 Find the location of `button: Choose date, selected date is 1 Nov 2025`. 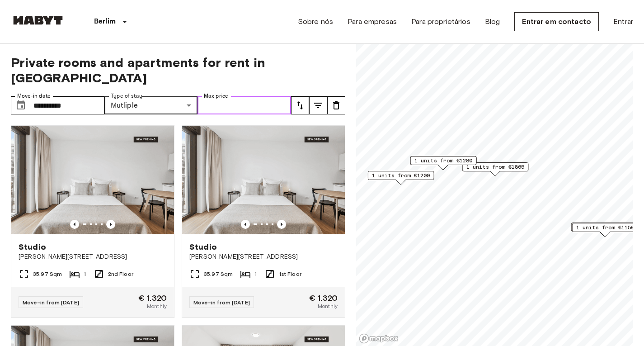

button: Choose date, selected date is 1 Nov 2025 is located at coordinates (21, 106).